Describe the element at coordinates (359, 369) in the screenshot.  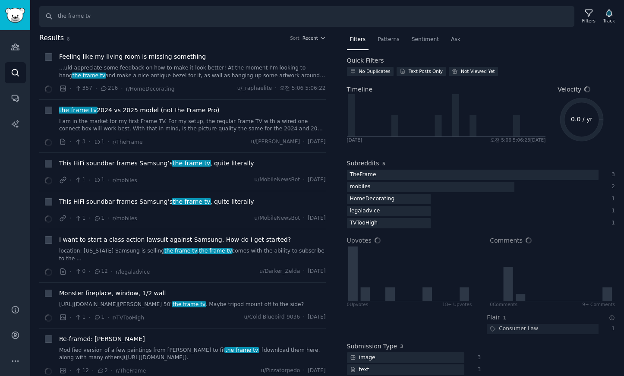
I see `div: text` at that location.